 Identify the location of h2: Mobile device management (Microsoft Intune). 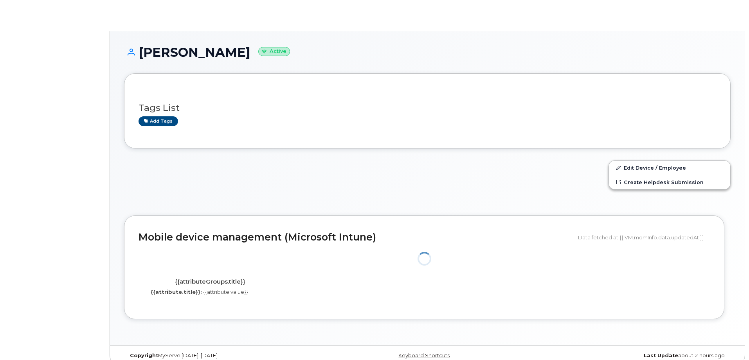
(355, 237).